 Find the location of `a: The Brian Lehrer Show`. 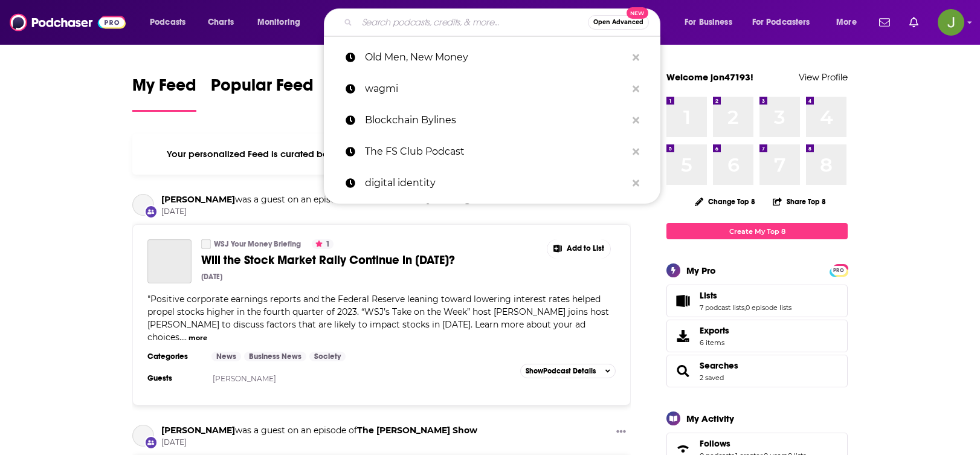

a: The Brian Lehrer Show is located at coordinates (417, 430).